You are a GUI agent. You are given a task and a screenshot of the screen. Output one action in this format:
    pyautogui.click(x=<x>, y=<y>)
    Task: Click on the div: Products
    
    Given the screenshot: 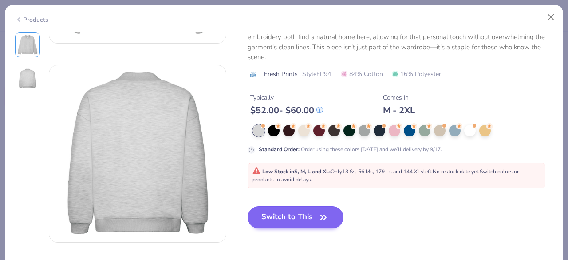 What is the action you would take?
    pyautogui.click(x=32, y=20)
    